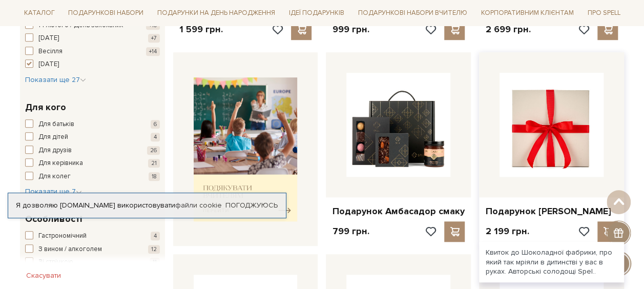  I want to click on span: 12, so click(154, 249).